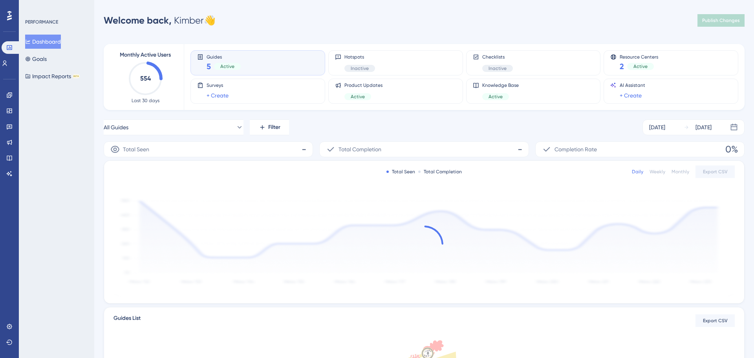 The height and width of the screenshot is (358, 754). I want to click on span: All Guides, so click(116, 127).